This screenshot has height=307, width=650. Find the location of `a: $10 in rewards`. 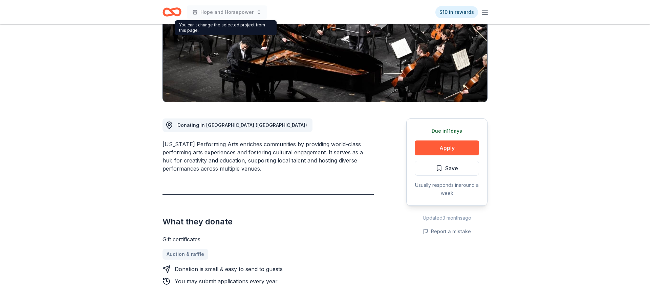

a: $10 in rewards is located at coordinates (456, 12).